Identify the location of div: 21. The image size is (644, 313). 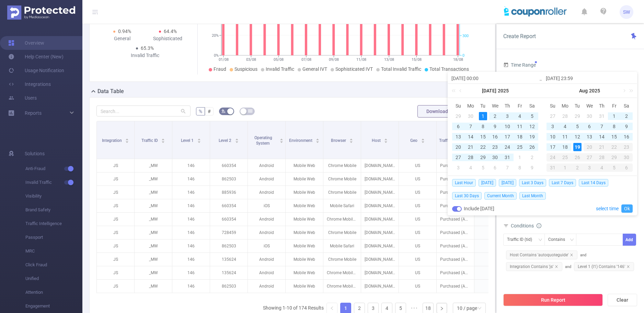
(470, 147).